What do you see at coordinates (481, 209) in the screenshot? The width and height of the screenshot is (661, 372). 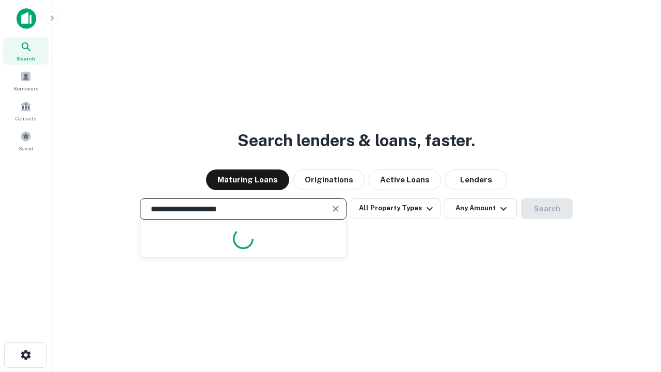 I see `button: Any Amount` at bounding box center [481, 209].